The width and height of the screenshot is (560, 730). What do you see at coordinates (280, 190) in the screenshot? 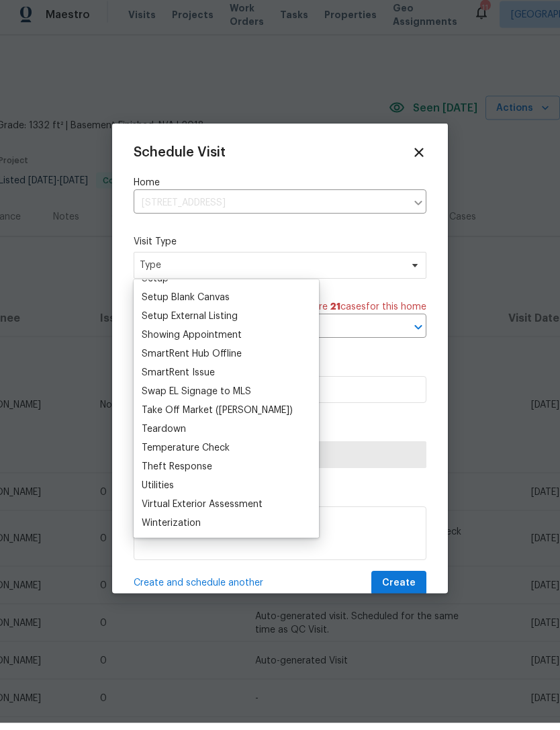
I see `label: Home` at bounding box center [280, 190].